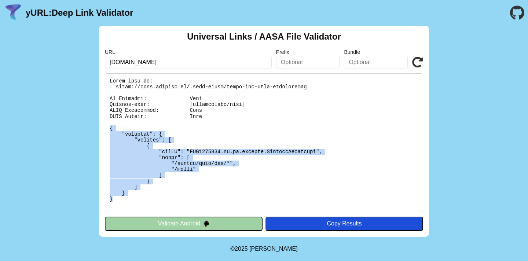  Describe the element at coordinates (344, 223) in the screenshot. I see `div: Copy Results` at that location.